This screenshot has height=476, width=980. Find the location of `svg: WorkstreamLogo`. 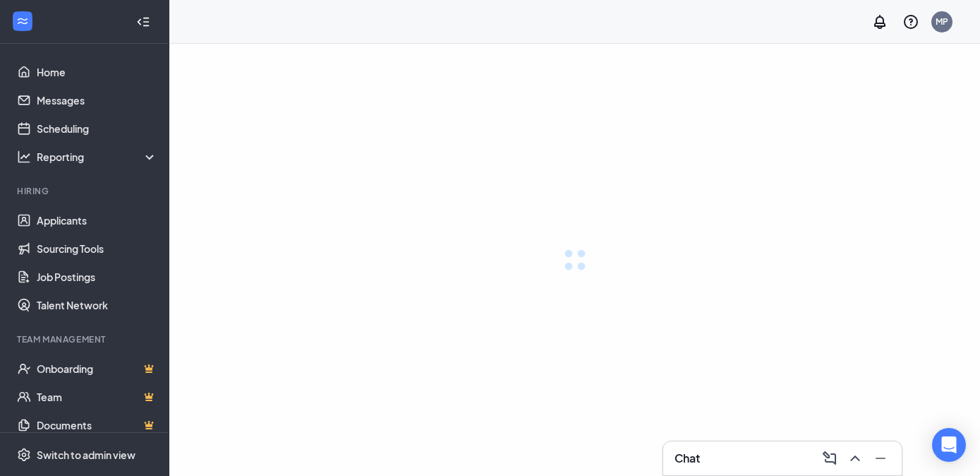

svg: WorkstreamLogo is located at coordinates (23, 21).